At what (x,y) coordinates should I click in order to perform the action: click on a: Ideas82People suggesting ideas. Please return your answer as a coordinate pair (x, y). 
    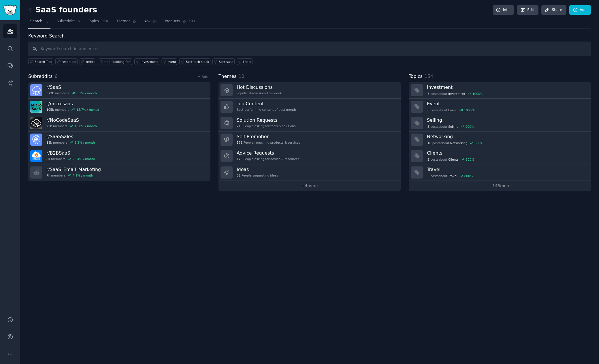
    Looking at the image, I should click on (309, 172).